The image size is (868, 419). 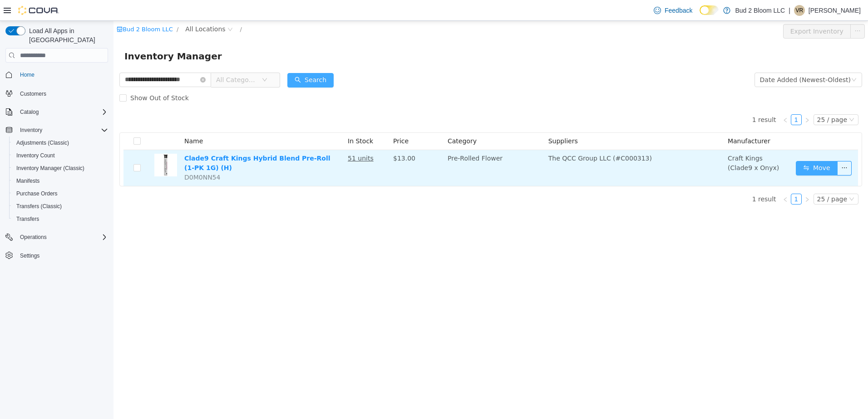 What do you see at coordinates (89, 59) in the screenshot?
I see `i: icon: close-circle` at bounding box center [89, 59].